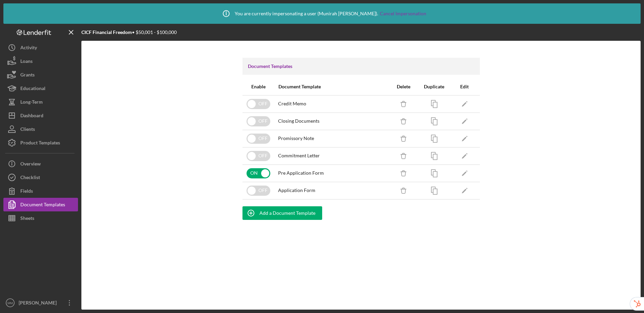  What do you see at coordinates (40, 144) in the screenshot?
I see `div: Product Templates` at bounding box center [40, 144].